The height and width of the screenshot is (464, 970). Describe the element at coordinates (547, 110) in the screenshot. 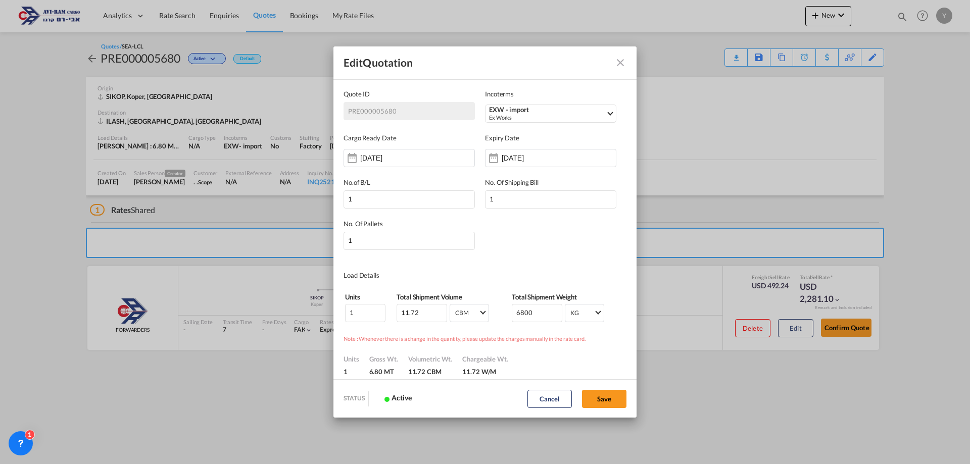

I see `div: EXW - import` at that location.